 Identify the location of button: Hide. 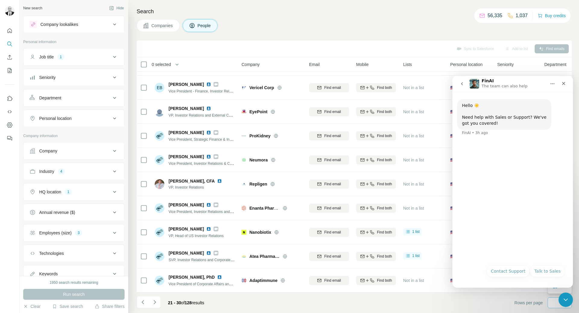
(116, 8).